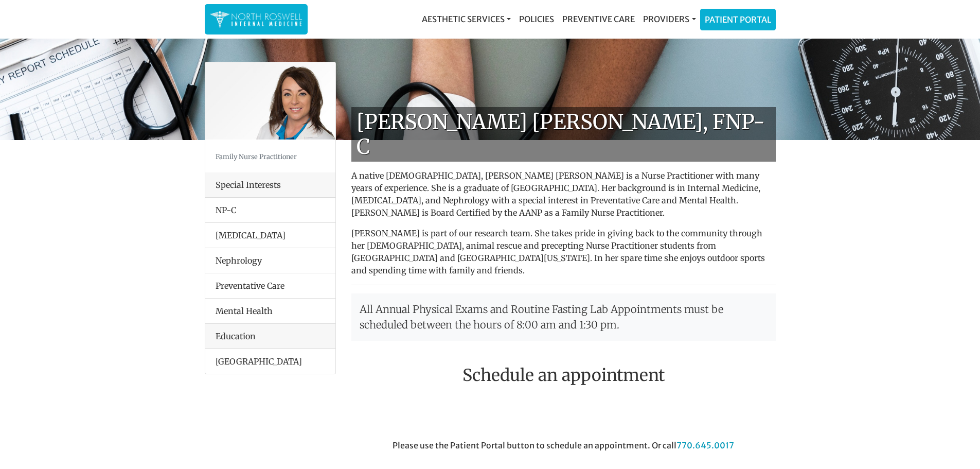 The image size is (980, 469). Describe the element at coordinates (737, 19) in the screenshot. I see `a: Patient Portal` at that location.